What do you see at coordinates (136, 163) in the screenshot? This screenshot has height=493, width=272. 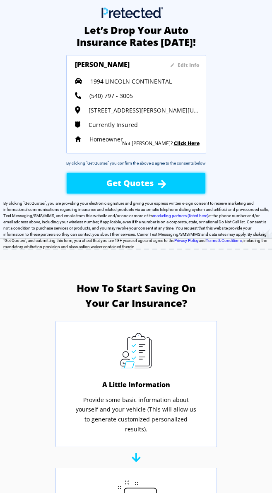 I see `div: By clicking "Get Quotes" you confirm the above & agree to the consents below` at bounding box center [136, 163].